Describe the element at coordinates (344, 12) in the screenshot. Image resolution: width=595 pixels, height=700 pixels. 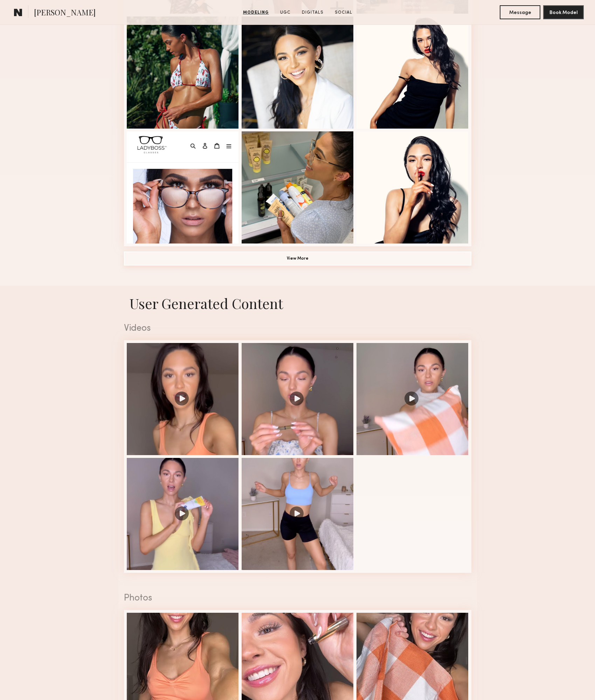
I see `a: Social` at that location.